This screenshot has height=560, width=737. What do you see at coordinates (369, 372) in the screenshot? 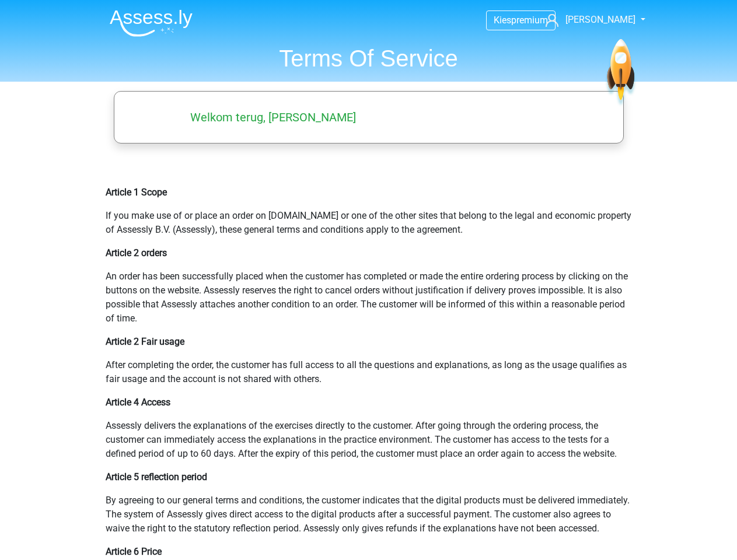
I see `p: After completing the order, the customer has full access to all the questions and explanations, a...` at bounding box center [369, 372].